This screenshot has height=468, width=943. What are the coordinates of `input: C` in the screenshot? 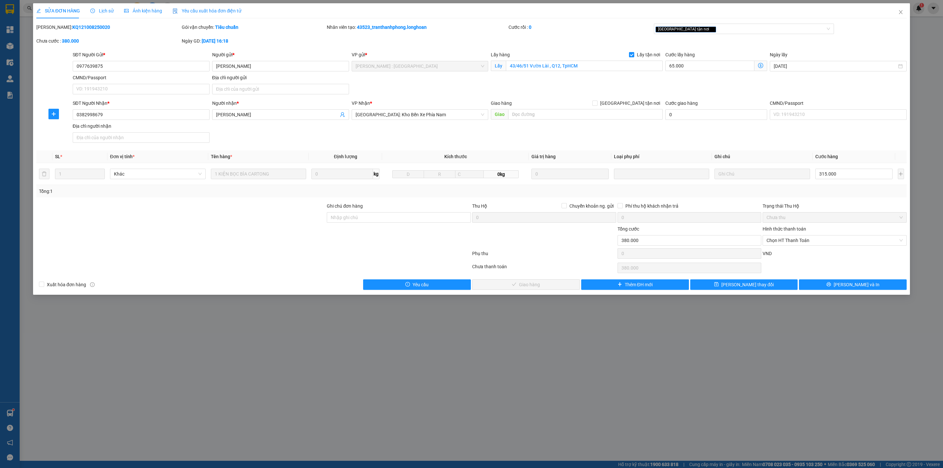 It's located at (469, 174).